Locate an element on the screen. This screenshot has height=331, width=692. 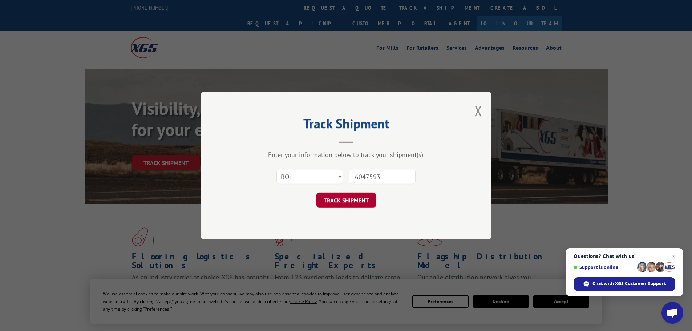
span: Chat with XGS Customer Support is located at coordinates (629, 284).